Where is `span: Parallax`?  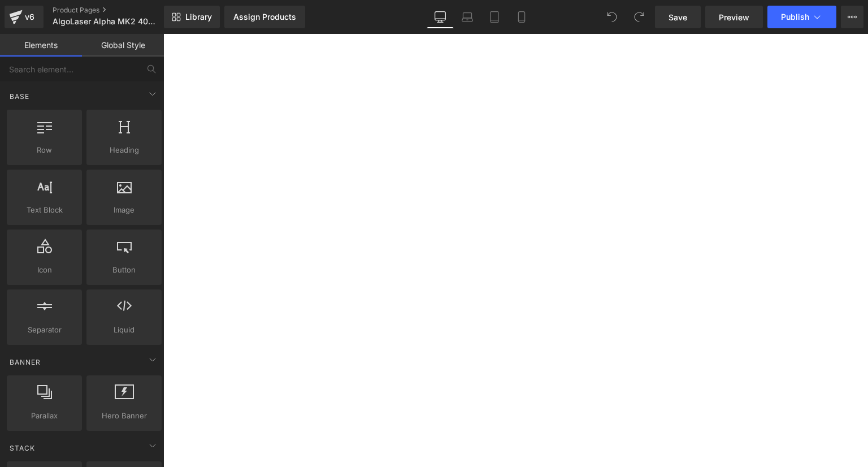
span: Parallax is located at coordinates (44, 415).